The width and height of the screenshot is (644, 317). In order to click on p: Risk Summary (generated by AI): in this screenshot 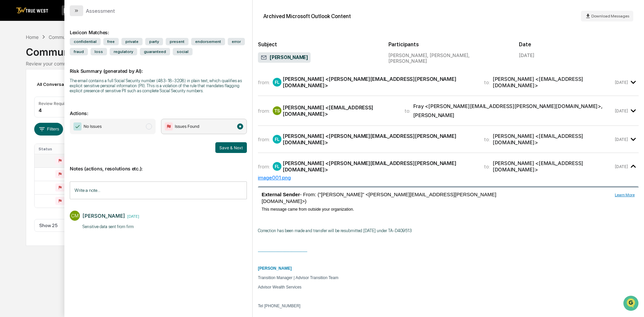, I will do `click(158, 67)`.